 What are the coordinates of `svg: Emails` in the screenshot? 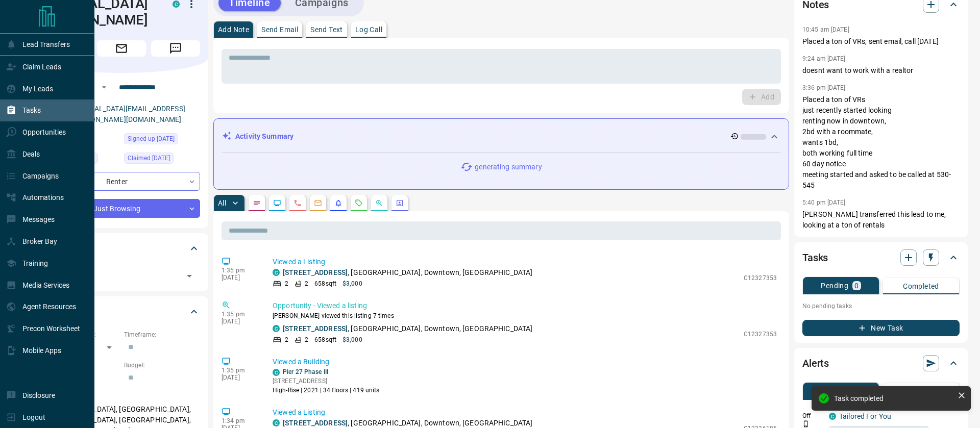 It's located at (318, 203).